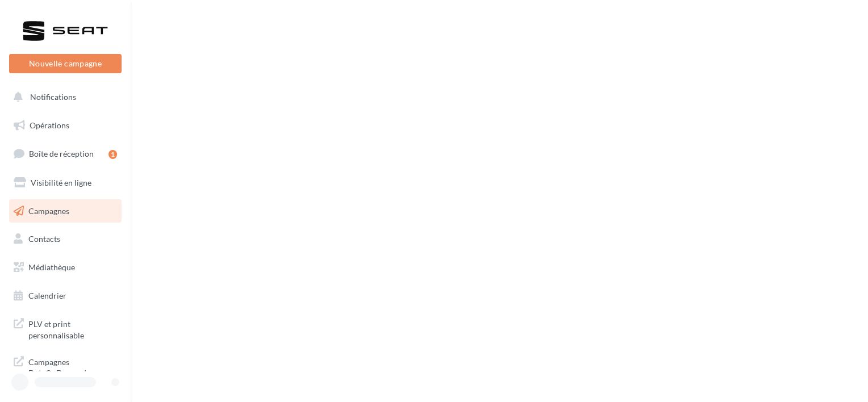 This screenshot has width=868, height=402. Describe the element at coordinates (65, 296) in the screenshot. I see `a: Calendrier` at that location.